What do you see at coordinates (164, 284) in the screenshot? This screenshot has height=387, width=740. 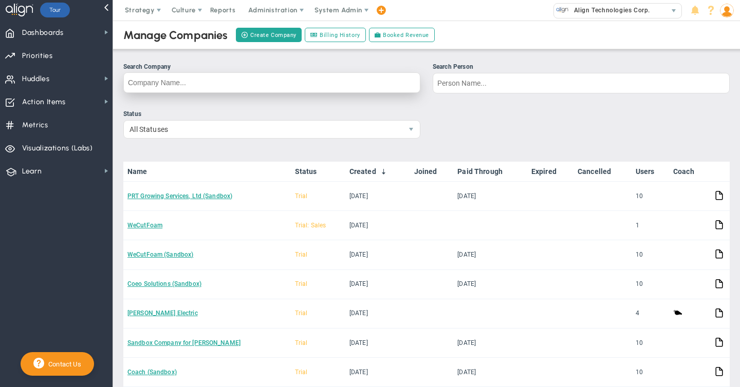 I see `a: Coeo Solutions (Sandbox)` at bounding box center [164, 284].